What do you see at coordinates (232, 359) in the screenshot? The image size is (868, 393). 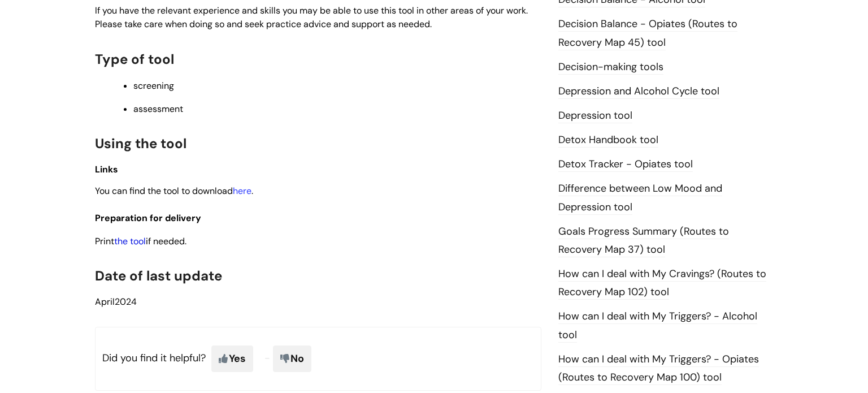 I see `span: Yes` at bounding box center [232, 359].